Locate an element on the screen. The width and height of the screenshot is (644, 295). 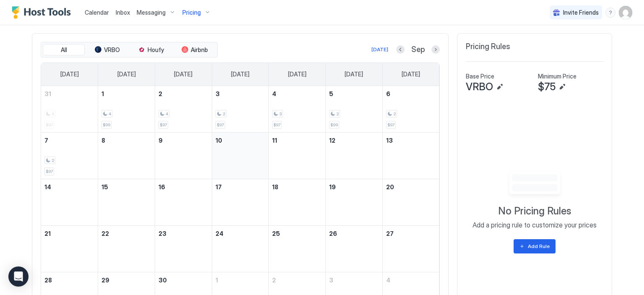
td: September 3, 2025 is located at coordinates (240, 109).